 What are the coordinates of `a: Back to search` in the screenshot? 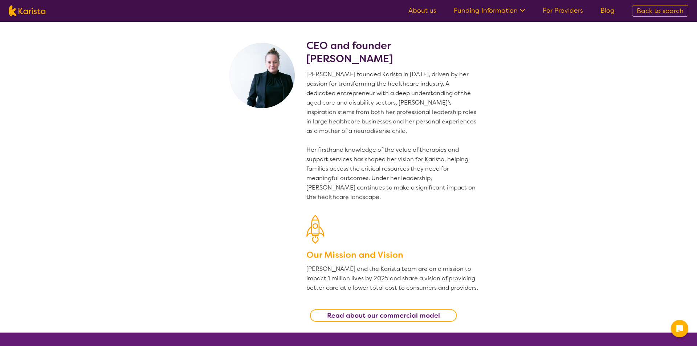 It's located at (660, 11).